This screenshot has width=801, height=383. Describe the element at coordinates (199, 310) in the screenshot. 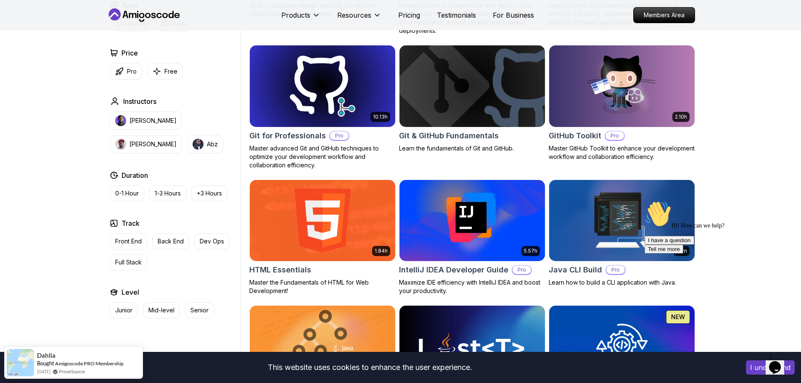

I see `button: Senior` at that location.